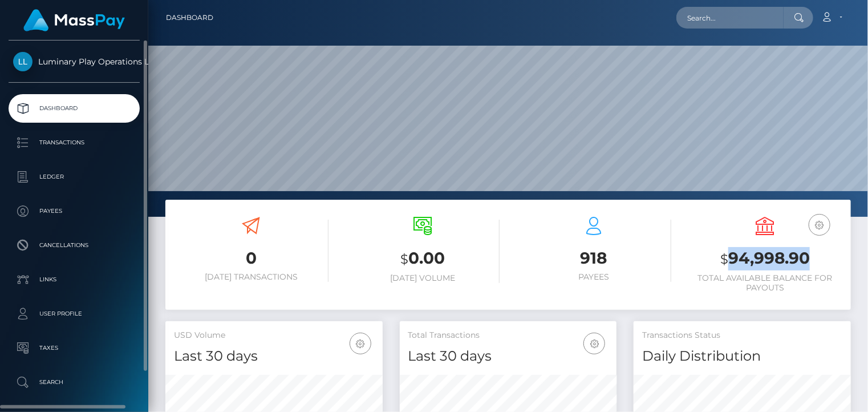 This screenshot has height=412, width=868. What do you see at coordinates (74, 177) in the screenshot?
I see `a: Ledger` at bounding box center [74, 177].